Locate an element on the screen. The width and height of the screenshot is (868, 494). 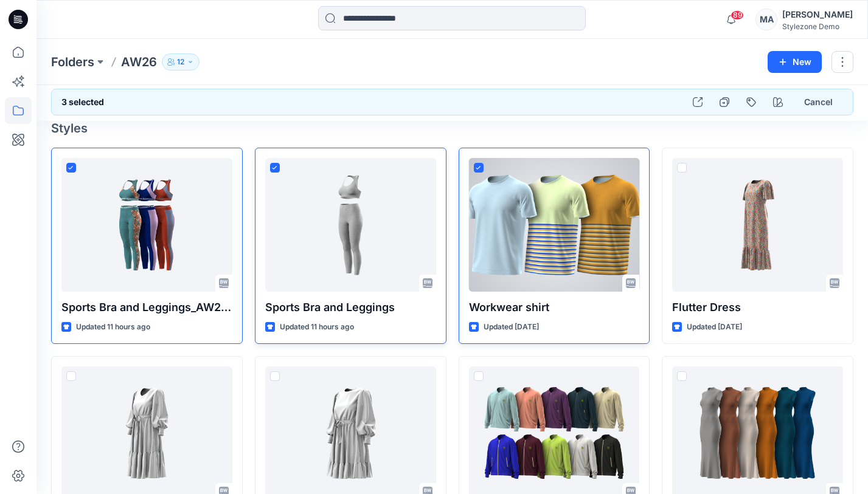
button: Cancel is located at coordinates (818, 102).